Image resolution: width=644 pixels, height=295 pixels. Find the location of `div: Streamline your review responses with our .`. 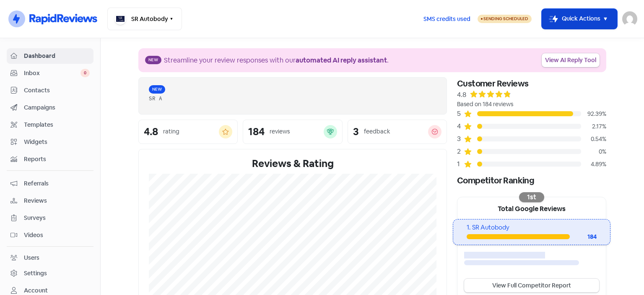

div: Streamline your review responses with our . is located at coordinates (276, 61).